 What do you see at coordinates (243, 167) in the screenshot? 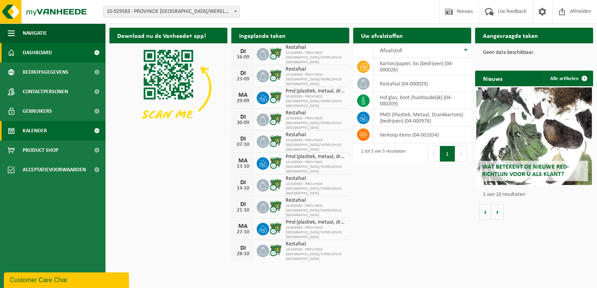
I see `div: 13-10` at bounding box center [243, 167].